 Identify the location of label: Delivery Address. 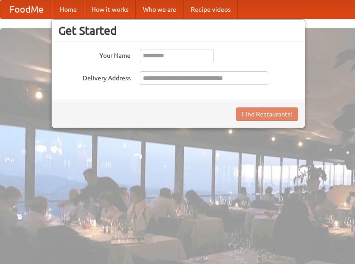
(94, 77).